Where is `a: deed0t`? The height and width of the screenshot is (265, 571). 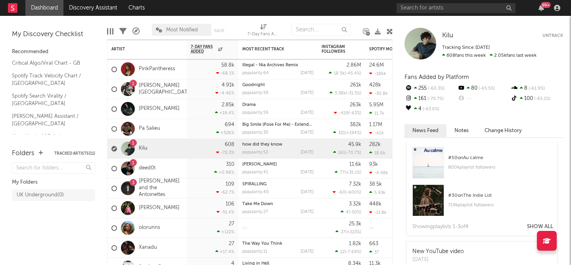 a: deed0t is located at coordinates (147, 168).